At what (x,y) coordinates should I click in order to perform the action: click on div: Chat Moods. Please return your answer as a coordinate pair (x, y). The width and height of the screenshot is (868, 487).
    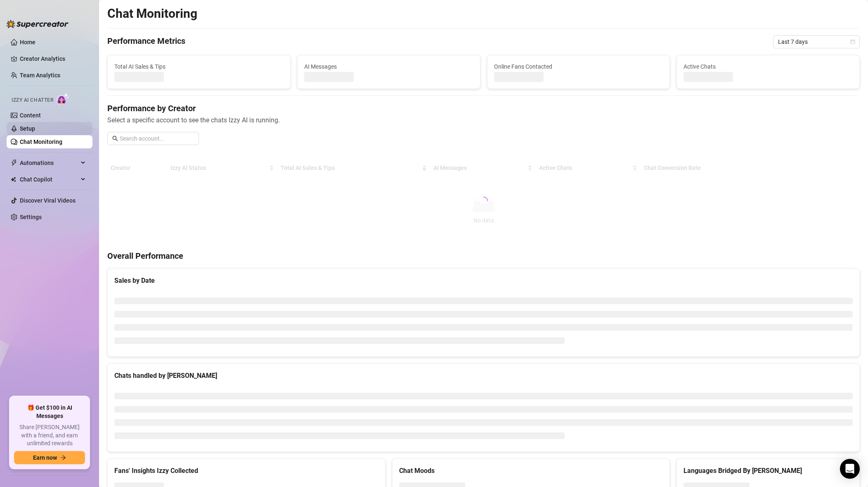
    Looking at the image, I should click on (531, 470).